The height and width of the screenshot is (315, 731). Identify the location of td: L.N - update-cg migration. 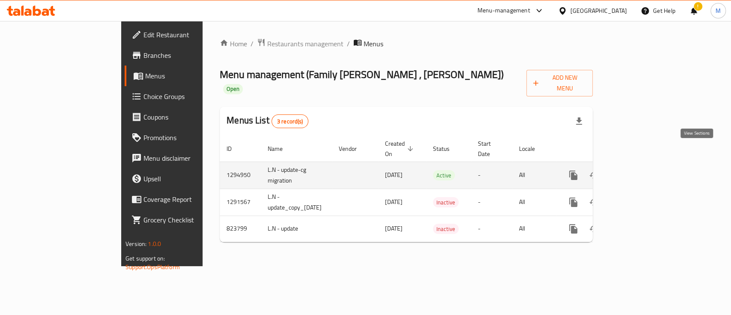
(297, 175).